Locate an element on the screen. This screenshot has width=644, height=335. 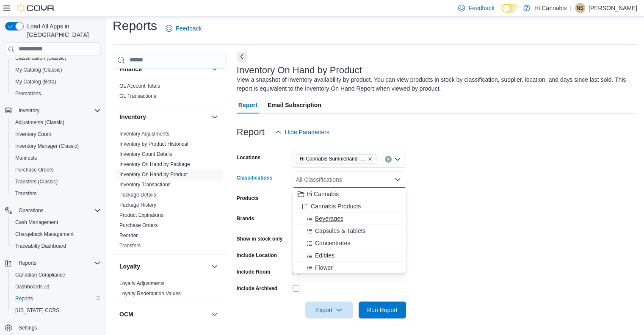
a: My Catalog (Beta) is located at coordinates (36, 82).